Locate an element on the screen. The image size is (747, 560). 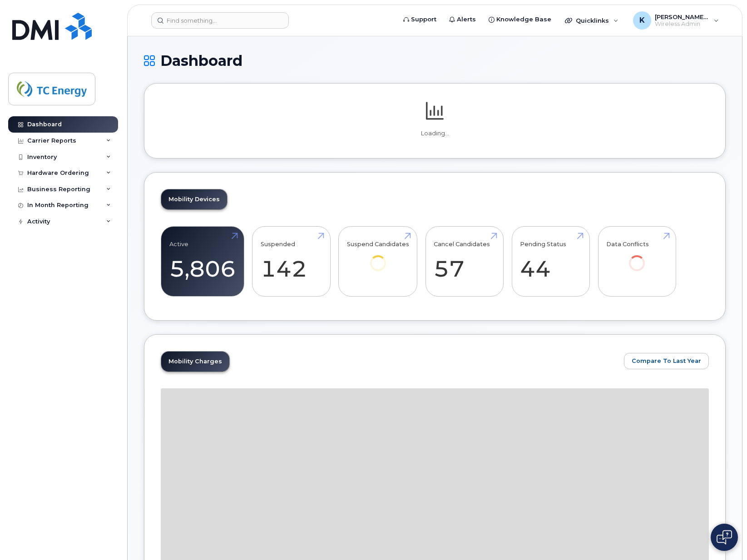
button: Compare To Last Year is located at coordinates (666, 361).